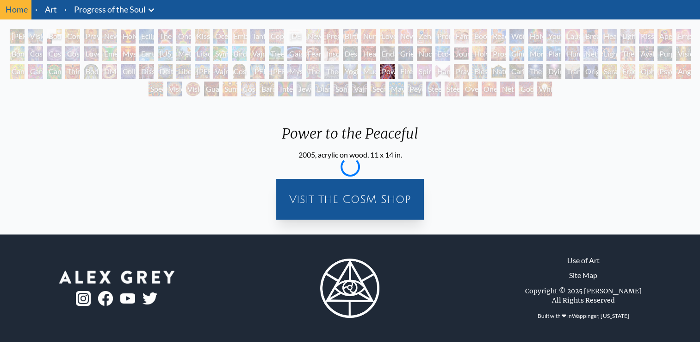 The image size is (700, 342). Describe the element at coordinates (350, 36) in the screenshot. I see `div: Birth` at that location.